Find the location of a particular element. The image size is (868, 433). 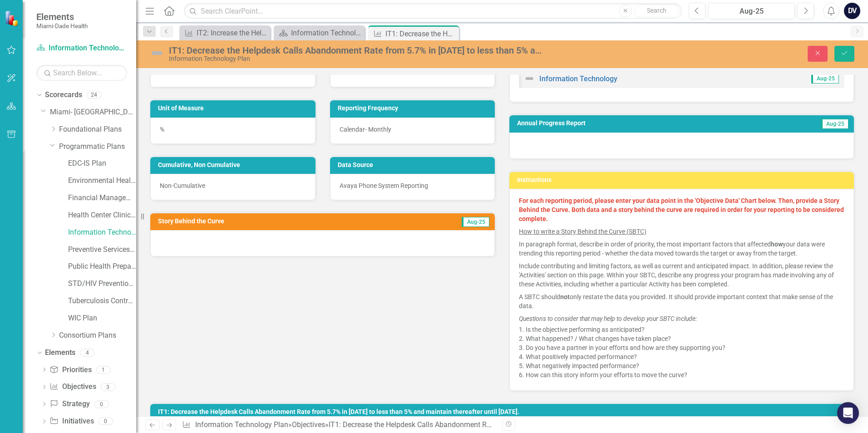

div: Open Intercom Messenger is located at coordinates (848, 413).